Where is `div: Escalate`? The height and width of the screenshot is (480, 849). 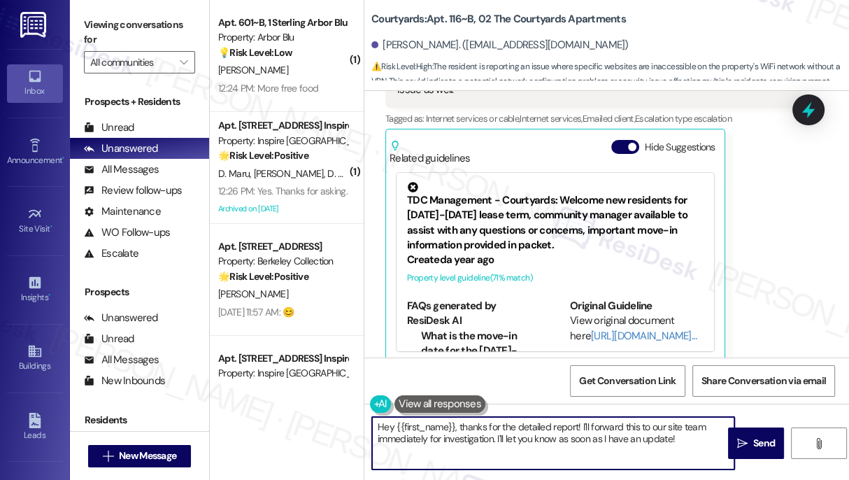 div: Escalate is located at coordinates (111, 253).